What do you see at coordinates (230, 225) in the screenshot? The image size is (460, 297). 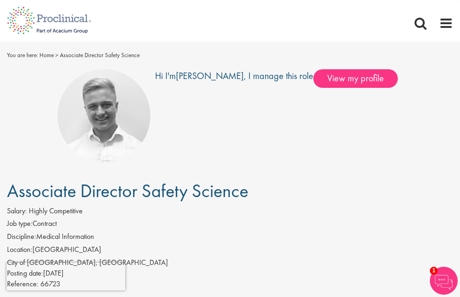 I see `li: Contract` at bounding box center [230, 225].